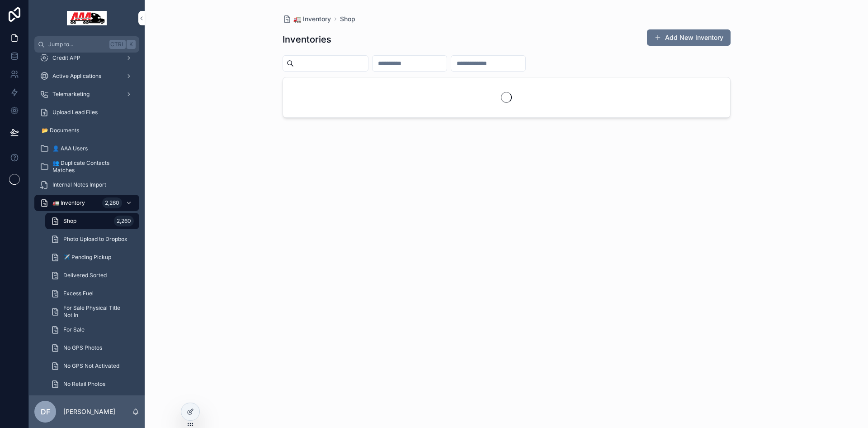 The height and width of the screenshot is (428, 868). I want to click on span: No GPS Not Activated, so click(91, 365).